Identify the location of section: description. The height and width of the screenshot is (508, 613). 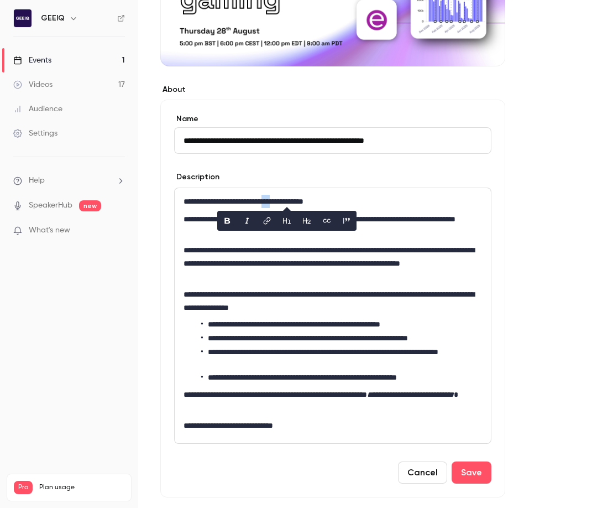
(333, 315).